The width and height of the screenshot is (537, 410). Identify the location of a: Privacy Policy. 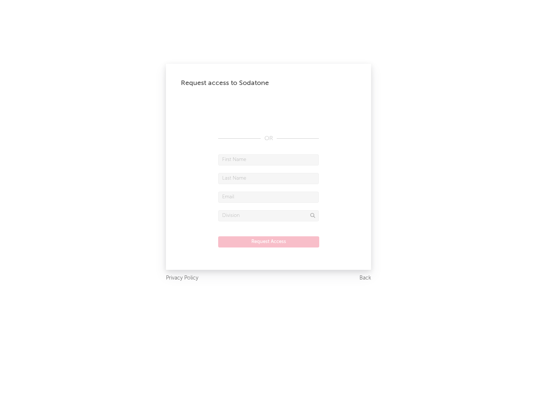
(182, 278).